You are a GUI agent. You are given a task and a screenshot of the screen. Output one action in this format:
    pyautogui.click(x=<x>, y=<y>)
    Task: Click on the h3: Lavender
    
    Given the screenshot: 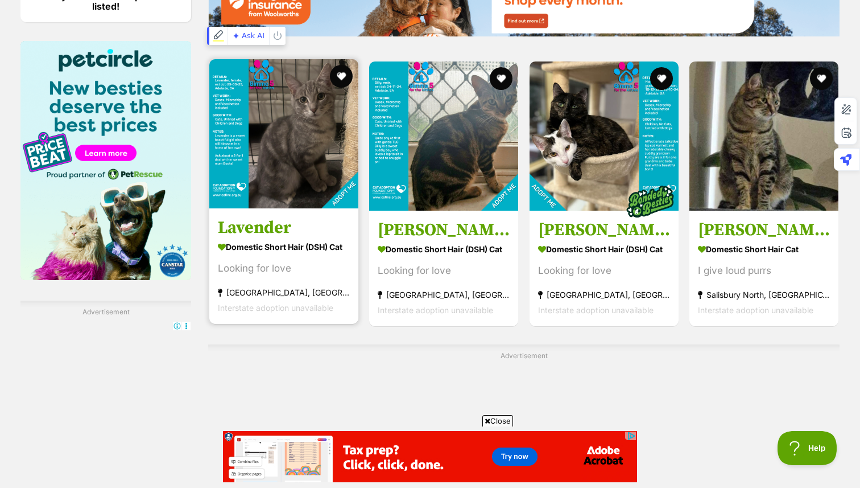 What is the action you would take?
    pyautogui.click(x=284, y=228)
    